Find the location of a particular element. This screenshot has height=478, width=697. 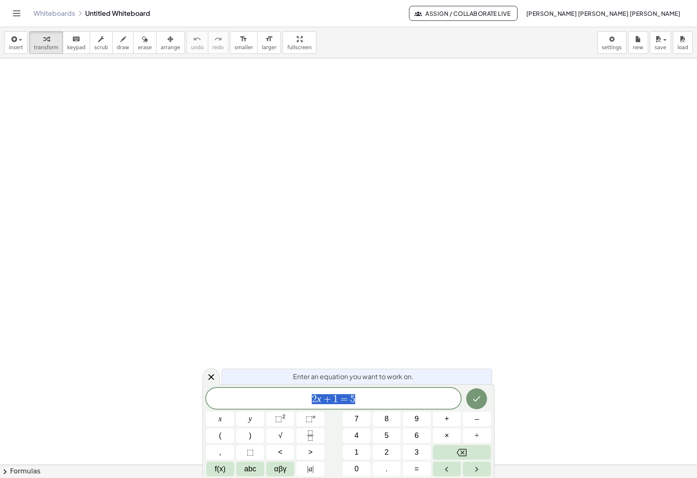

button: Minus is located at coordinates (476, 419).